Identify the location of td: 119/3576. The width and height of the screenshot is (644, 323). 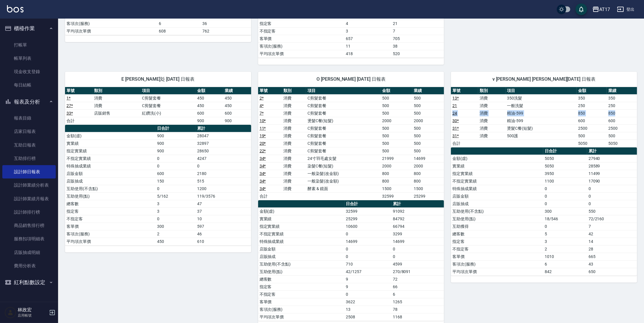
(223, 196).